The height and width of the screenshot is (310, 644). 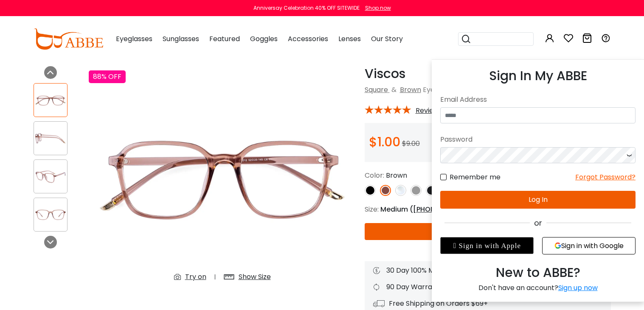 What do you see at coordinates (488, 271) in the screenshot?
I see `div: 30 Day 100% Money-Back Guarantee` at bounding box center [488, 271].